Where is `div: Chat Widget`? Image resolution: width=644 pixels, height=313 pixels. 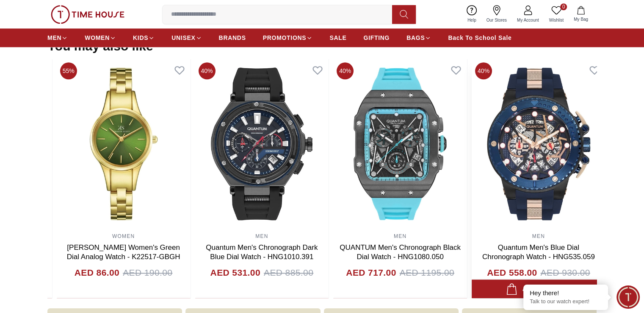 div: Chat Widget is located at coordinates (628, 297).